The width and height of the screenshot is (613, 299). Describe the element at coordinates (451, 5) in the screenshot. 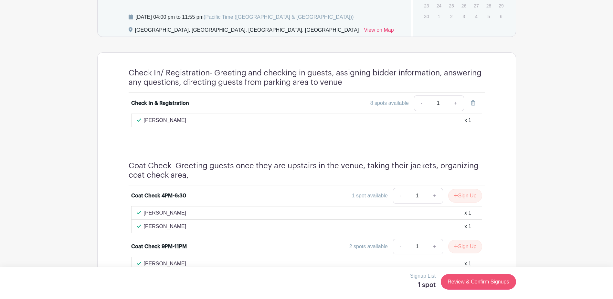

I see `p: 25` at that location.